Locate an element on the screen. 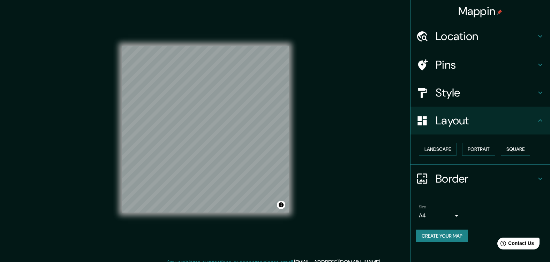 This screenshot has height=262, width=550. div: A4 is located at coordinates (440, 216).